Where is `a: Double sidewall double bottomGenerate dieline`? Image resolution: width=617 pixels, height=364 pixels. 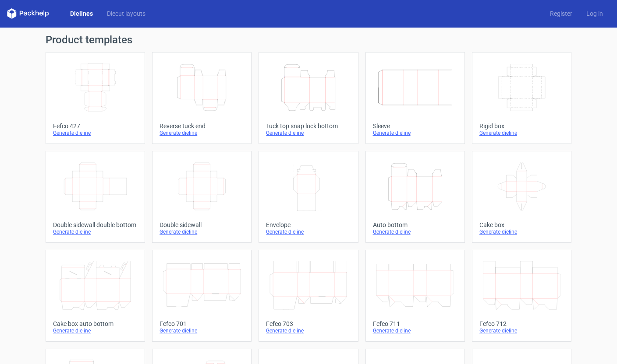
a: Double sidewall double bottomGenerate dieline is located at coordinates (95, 197).